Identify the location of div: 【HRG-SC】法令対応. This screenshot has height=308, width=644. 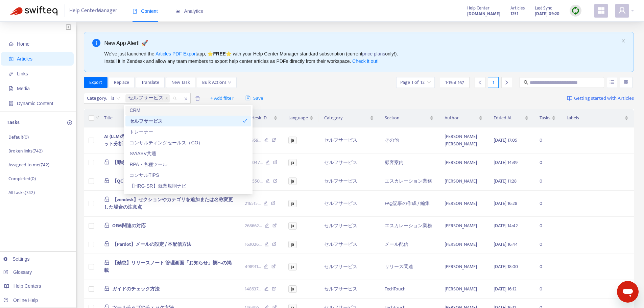
(188, 197).